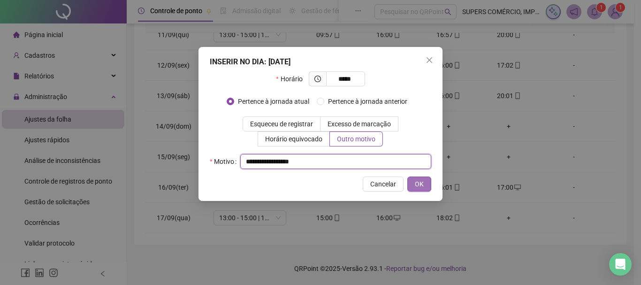  What do you see at coordinates (368, 101) in the screenshot?
I see `span: Pertence à jornada anterior` at bounding box center [368, 101].